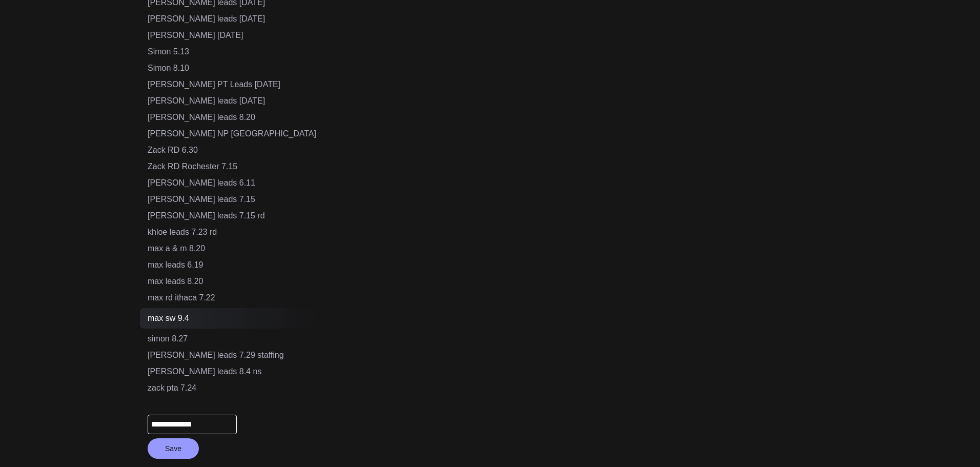 The width and height of the screenshot is (980, 467). What do you see at coordinates (231, 232) in the screenshot?
I see `div: khloe leads 7.23 rd` at bounding box center [231, 232].